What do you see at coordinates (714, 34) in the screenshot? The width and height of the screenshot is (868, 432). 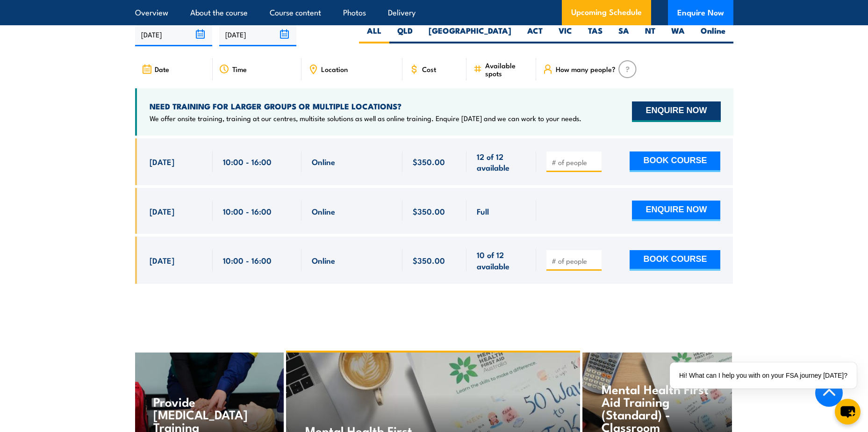 I see `label: Online` at bounding box center [714, 34].